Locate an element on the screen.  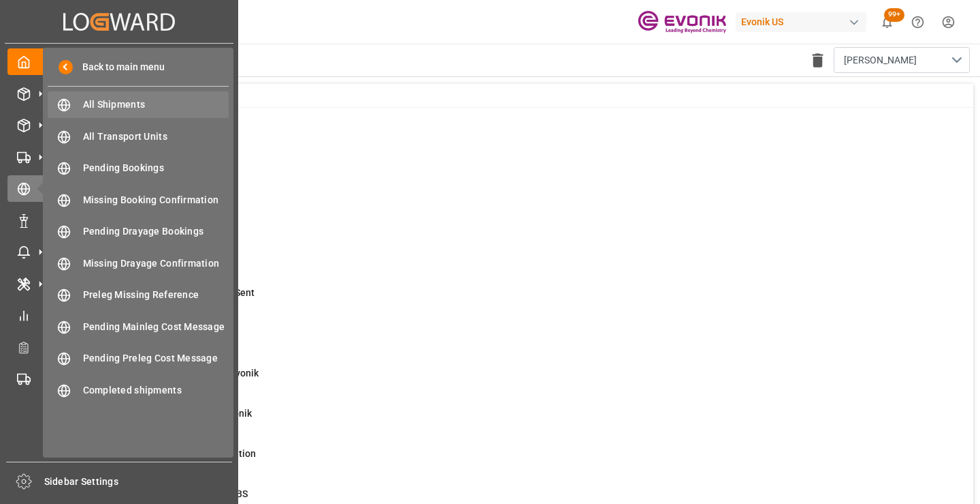
button: open menu is located at coordinates (902, 60).